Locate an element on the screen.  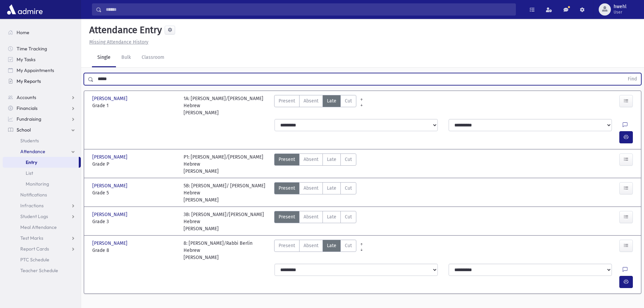
a: Home is located at coordinates (42, 32).